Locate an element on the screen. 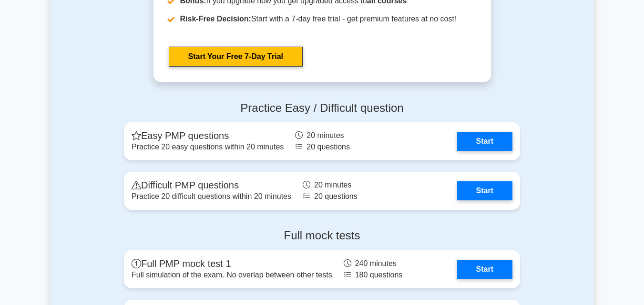  a: Start Your Free 7-Day Trial is located at coordinates (235, 57).